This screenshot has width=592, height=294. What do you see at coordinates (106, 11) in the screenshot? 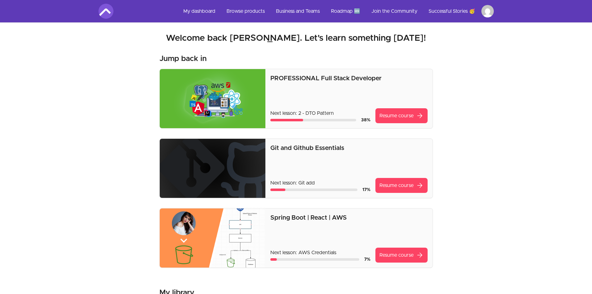
I see `img: Amigoscode logo` at bounding box center [106, 11].